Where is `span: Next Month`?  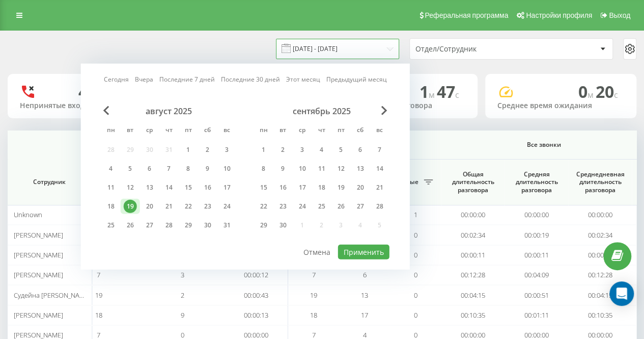 span: Next Month is located at coordinates (384, 110).